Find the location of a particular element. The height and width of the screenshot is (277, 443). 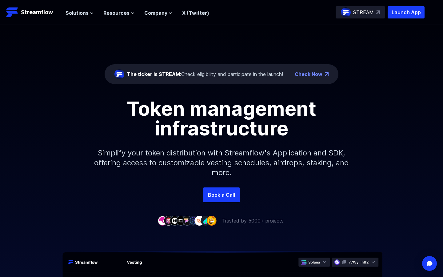

img: top-right-arrow.png is located at coordinates (327, 74).